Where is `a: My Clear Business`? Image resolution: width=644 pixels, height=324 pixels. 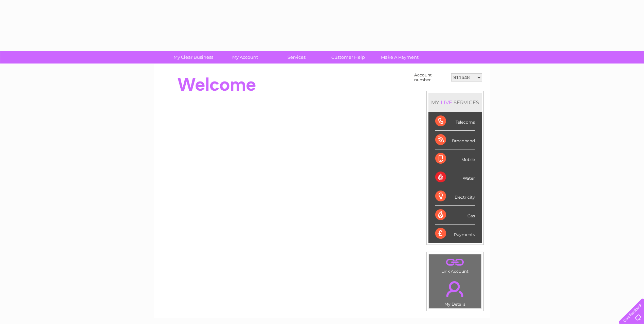
a: My Clear Business is located at coordinates (193, 57).